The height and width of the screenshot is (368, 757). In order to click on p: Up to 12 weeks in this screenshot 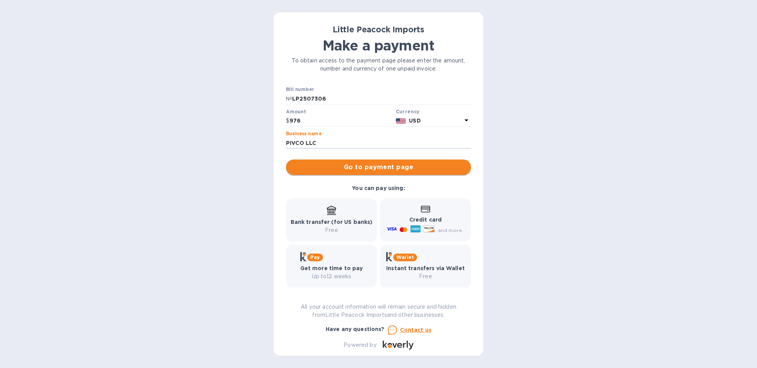, I will do `click(332, 277)`.